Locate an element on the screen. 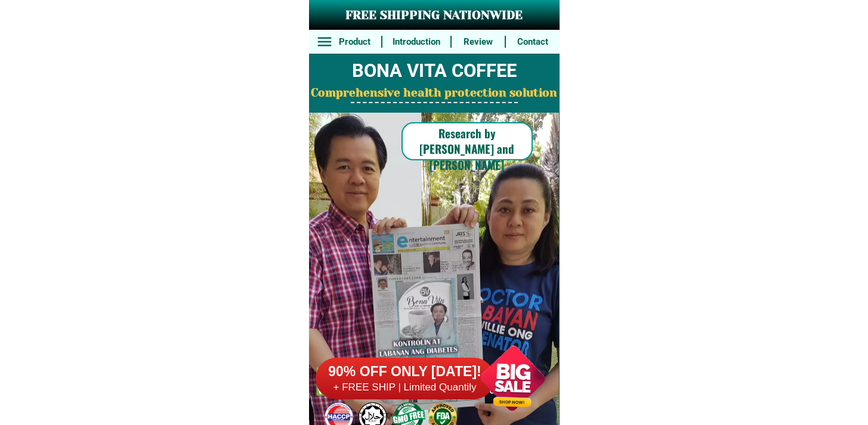 The height and width of the screenshot is (425, 868). h2: BONA VITA COFFEE is located at coordinates (434, 71).